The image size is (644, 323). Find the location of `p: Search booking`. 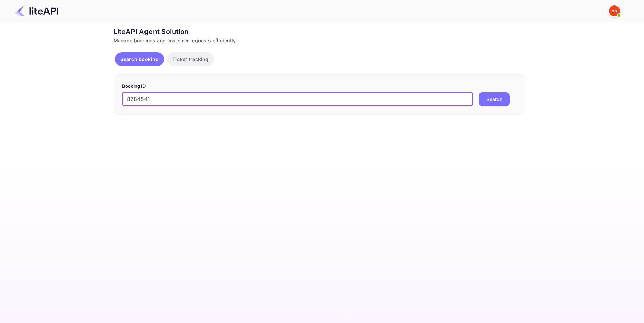

p: Search booking is located at coordinates (139, 59).